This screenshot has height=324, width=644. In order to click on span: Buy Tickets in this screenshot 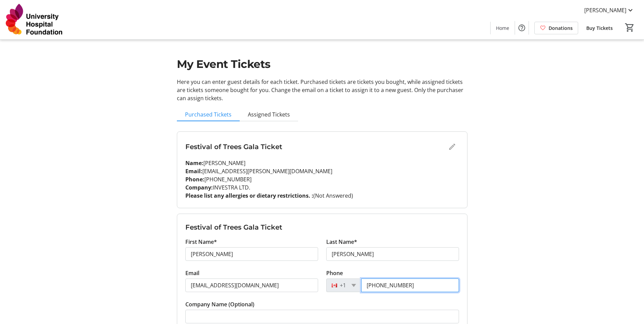, I will do `click(599, 28)`.